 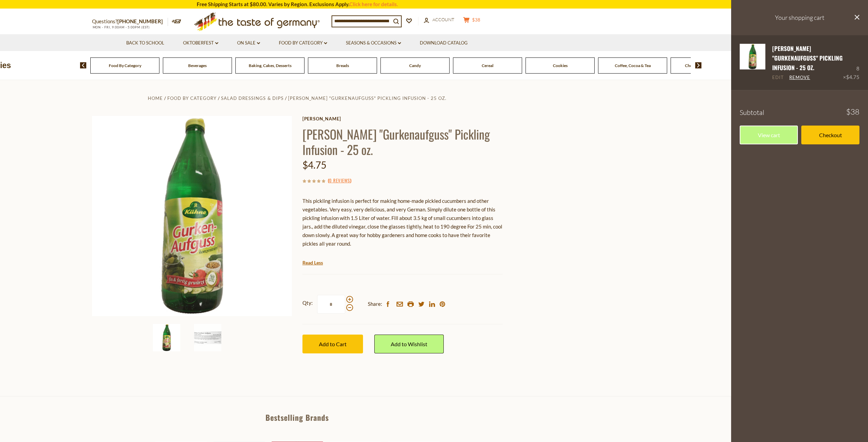 I want to click on img: next arrow, so click(x=698, y=65).